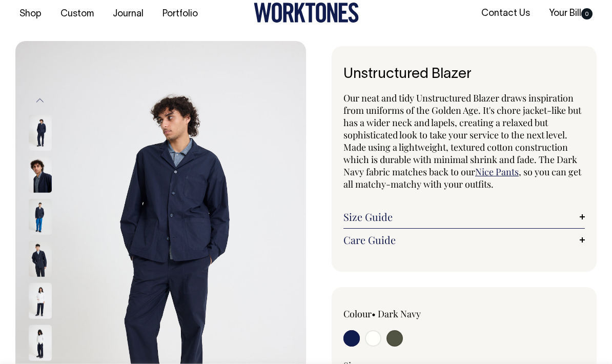  I want to click on h1: Unstructured Blazer, so click(464, 75).